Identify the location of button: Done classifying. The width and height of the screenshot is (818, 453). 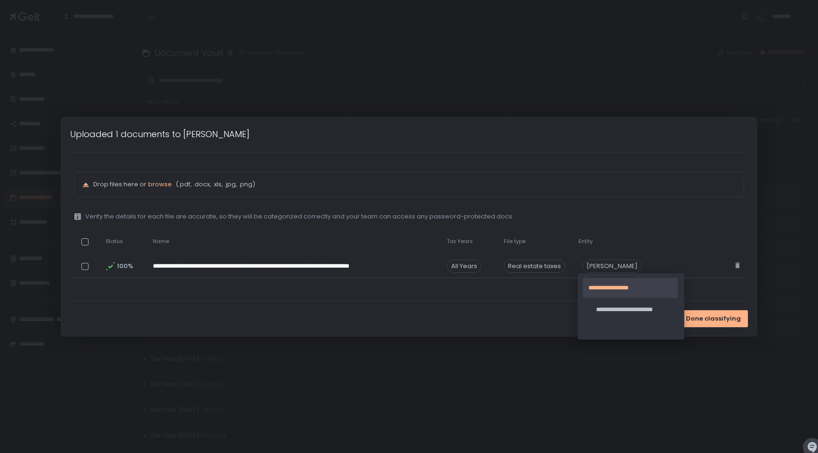
(713, 319).